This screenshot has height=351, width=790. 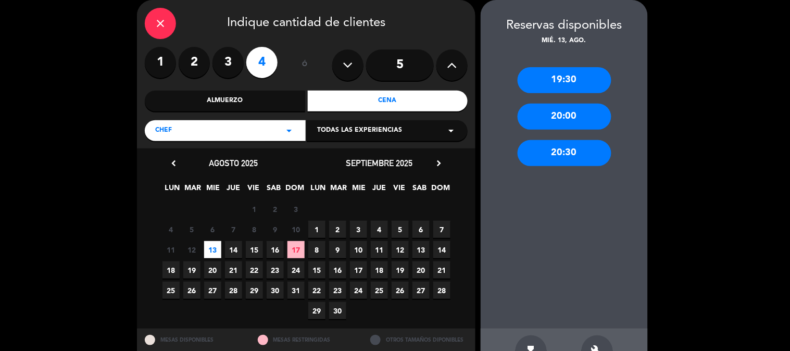 What do you see at coordinates (306, 23) in the screenshot?
I see `div: Indique cantidad de clientes` at bounding box center [306, 23].